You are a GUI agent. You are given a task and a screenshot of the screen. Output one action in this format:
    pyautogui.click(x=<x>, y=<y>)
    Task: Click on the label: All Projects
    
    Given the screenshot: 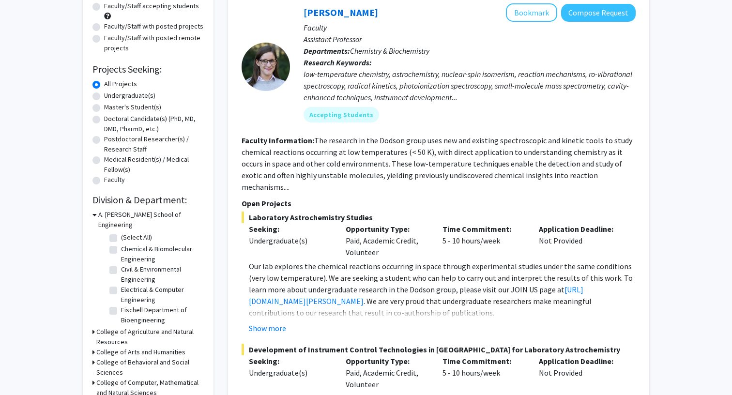 What is the action you would take?
    pyautogui.click(x=121, y=84)
    